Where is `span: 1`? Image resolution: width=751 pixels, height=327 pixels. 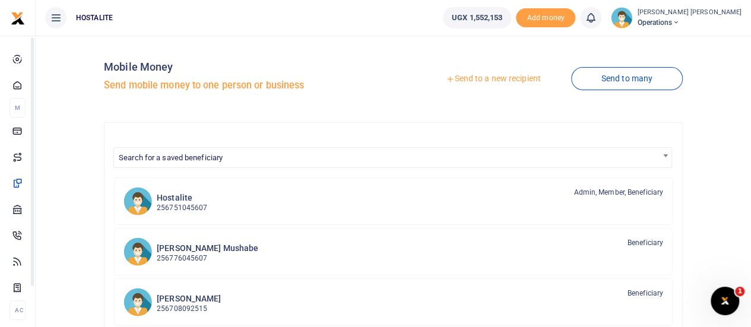
span: 1 is located at coordinates (740, 291).